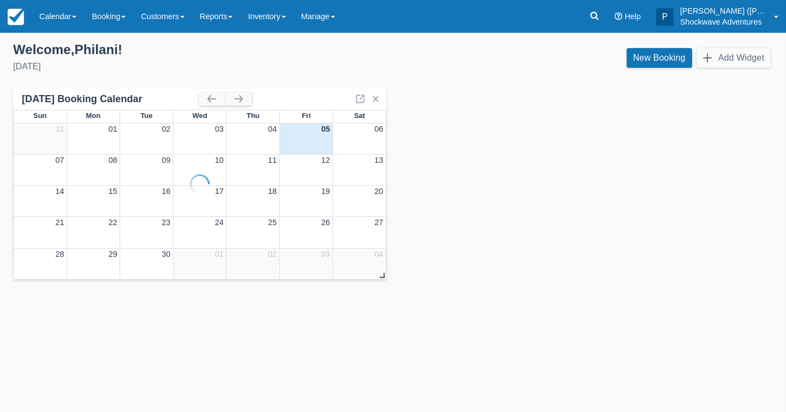 The height and width of the screenshot is (412, 786). I want to click on a: 17, so click(219, 191).